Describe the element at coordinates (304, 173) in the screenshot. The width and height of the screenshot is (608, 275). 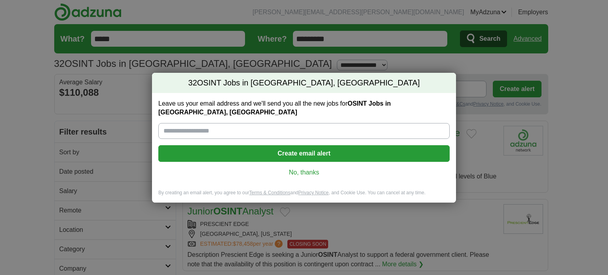
I see `a: No, thanks` at that location.